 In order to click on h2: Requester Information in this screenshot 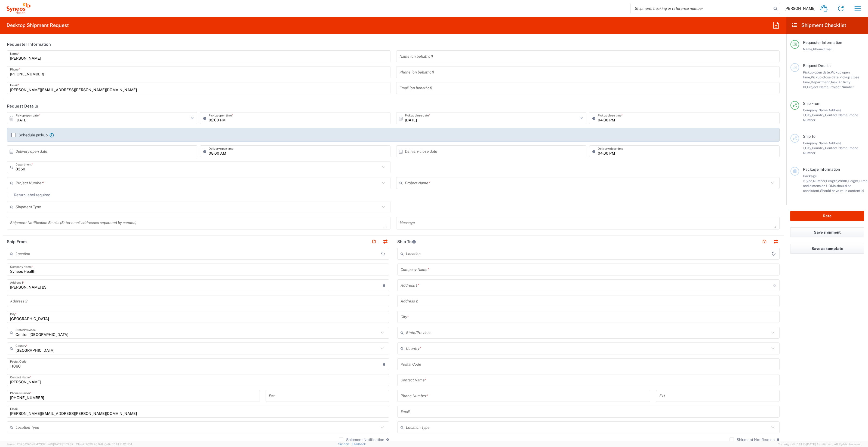, I will do `click(29, 44)`.